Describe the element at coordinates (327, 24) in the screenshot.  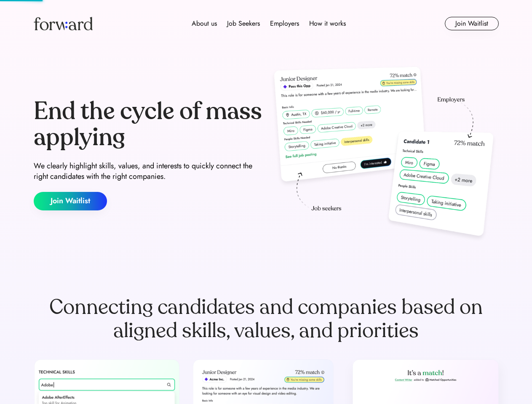
I see `div: How it works` at that location.